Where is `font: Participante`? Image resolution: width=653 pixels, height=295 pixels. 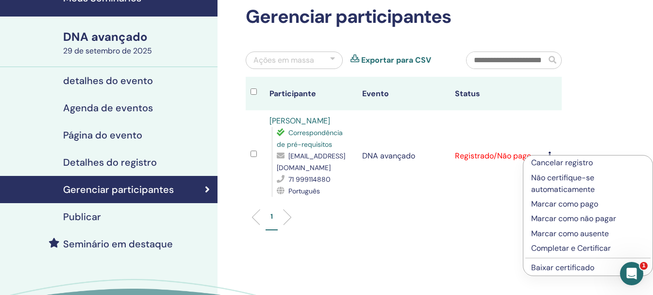
font: Participante is located at coordinates (293, 93).